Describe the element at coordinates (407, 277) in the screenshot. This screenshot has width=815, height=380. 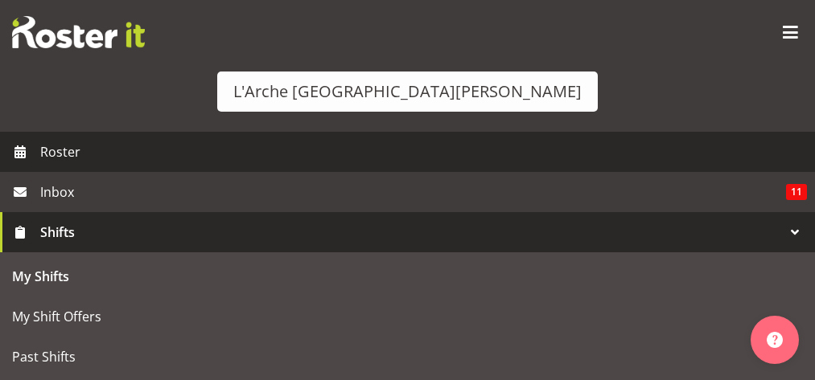
I see `span: My Shifts` at that location.